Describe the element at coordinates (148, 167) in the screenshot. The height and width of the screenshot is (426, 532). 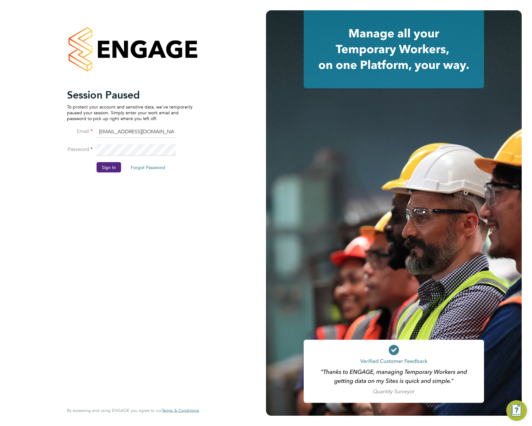
I see `button: Forgot Password` at that location.